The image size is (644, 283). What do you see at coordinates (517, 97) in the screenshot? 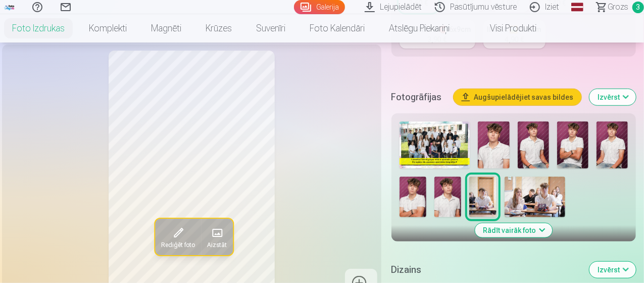
I see `button: Augšupielādējiet savas bildes` at bounding box center [517, 97].